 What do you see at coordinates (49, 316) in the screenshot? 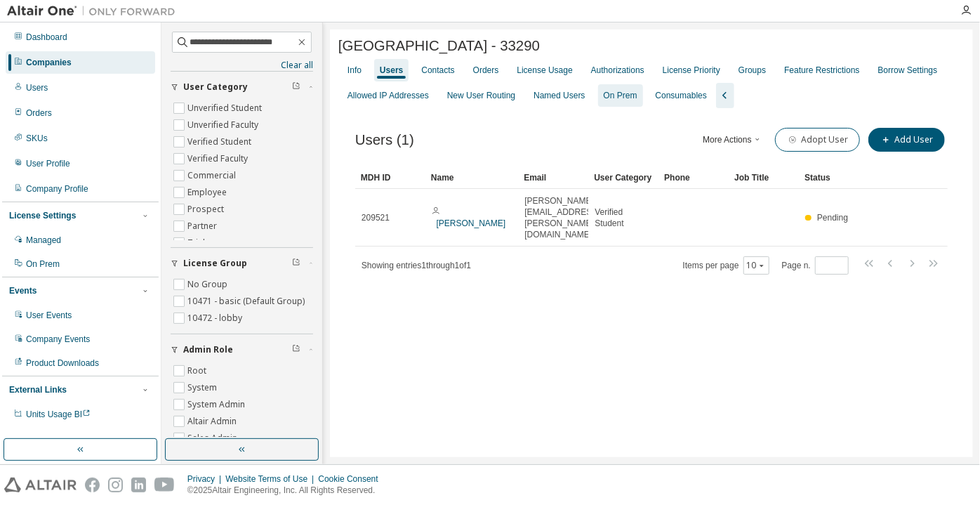
I see `div: User Events` at bounding box center [49, 316].